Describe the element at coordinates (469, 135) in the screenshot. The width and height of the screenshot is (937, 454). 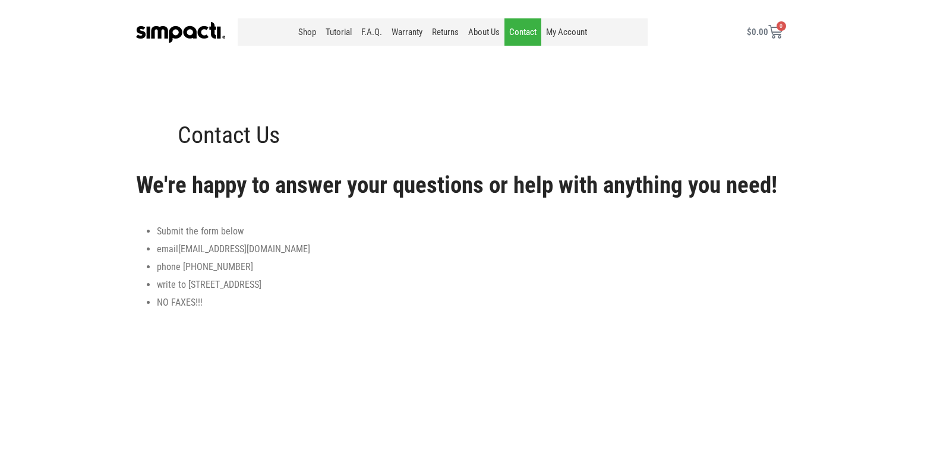
I see `h1: Contact Us` at that location.